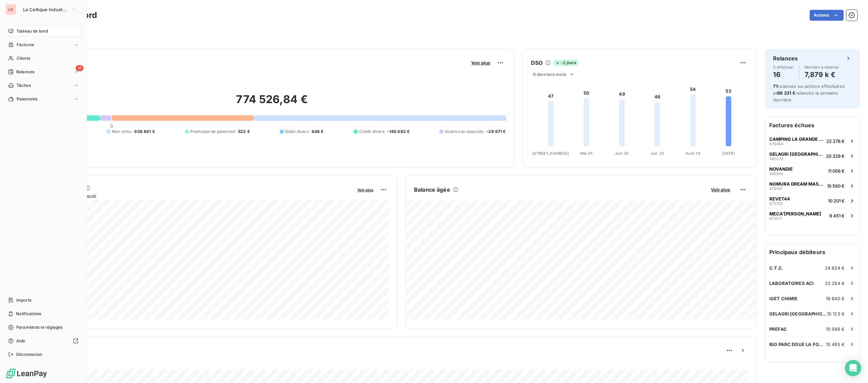 The image size is (868, 383). What do you see at coordinates (243, 132) in the screenshot?
I see `span: 522 €` at bounding box center [243, 132].